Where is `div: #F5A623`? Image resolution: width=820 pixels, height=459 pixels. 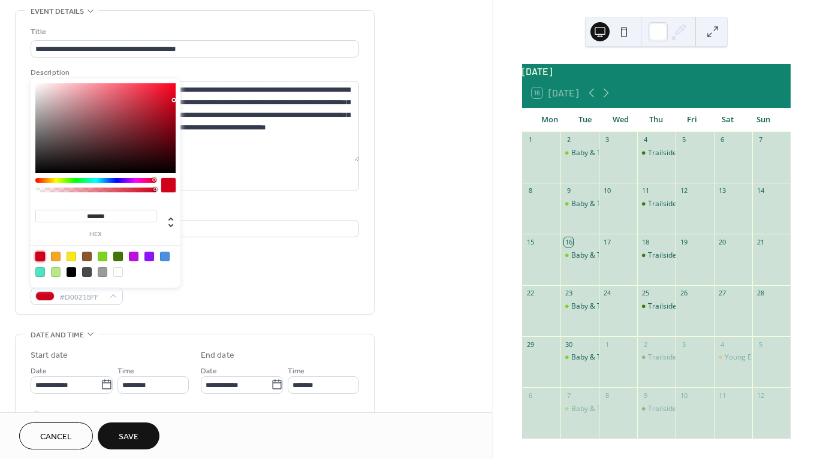 div: #F5A623 is located at coordinates (56, 257).